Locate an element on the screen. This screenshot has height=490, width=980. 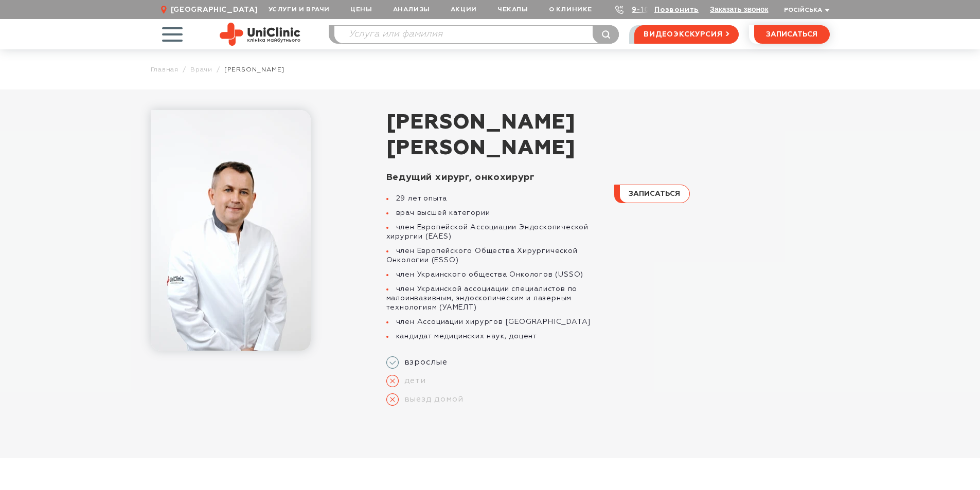
a: Врачи is located at coordinates (201, 70).